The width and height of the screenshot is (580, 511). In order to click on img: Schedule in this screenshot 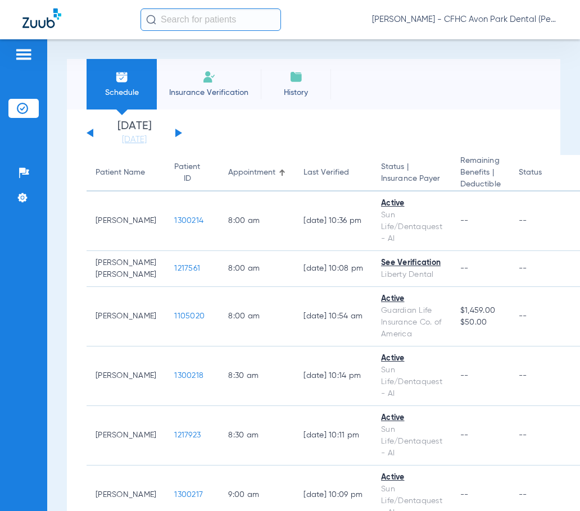, I will do `click(122, 77)`.